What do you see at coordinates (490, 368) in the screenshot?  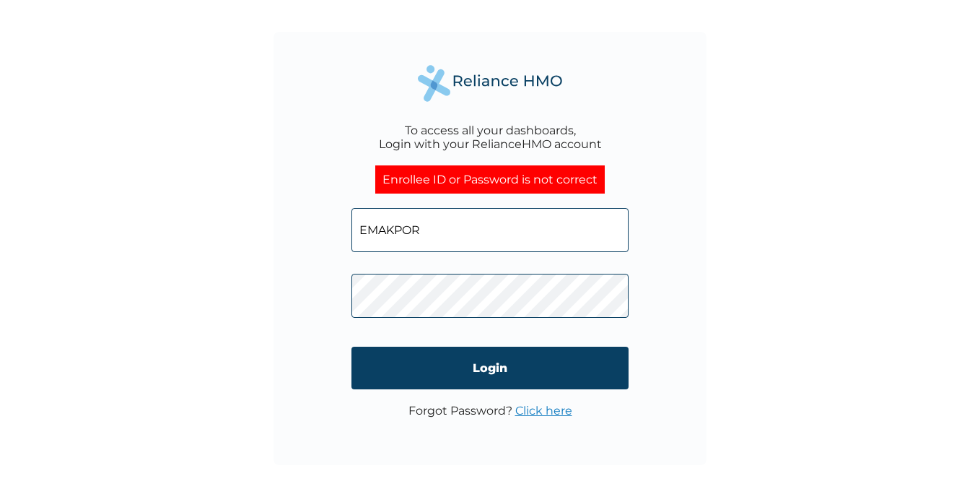 I see `input: Login` at bounding box center [490, 368].